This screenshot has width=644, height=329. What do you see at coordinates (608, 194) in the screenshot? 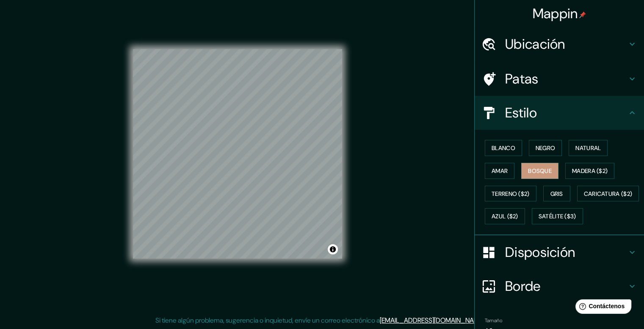
I see `font: Caricatura ($2)` at bounding box center [608, 194].